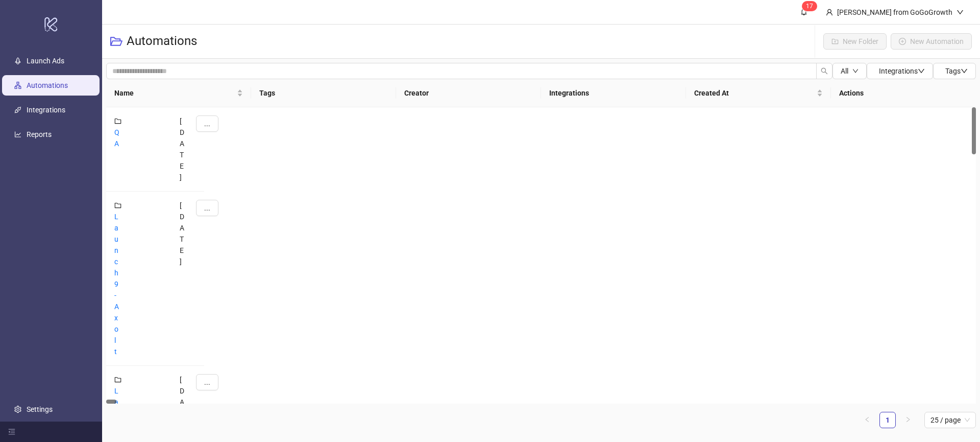  Describe the element at coordinates (955, 71) in the screenshot. I see `button: Tagsdown` at that location.